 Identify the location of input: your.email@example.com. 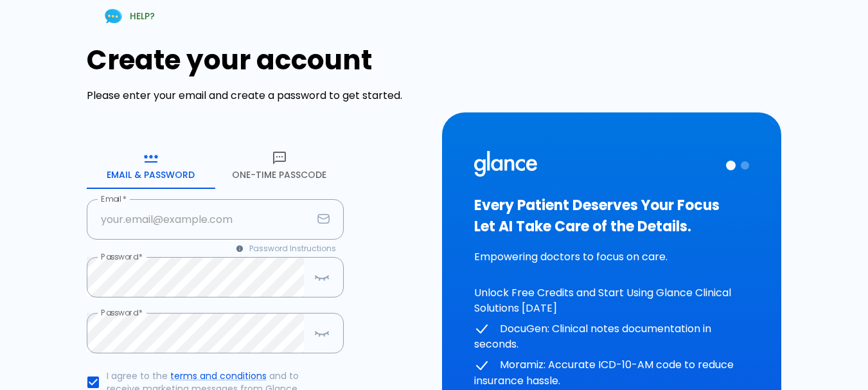
(199, 219).